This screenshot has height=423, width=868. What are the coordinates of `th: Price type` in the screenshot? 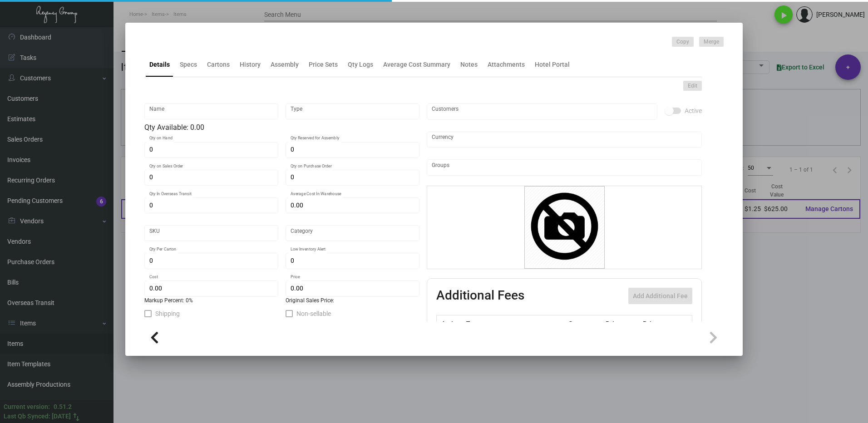 It's located at (661, 323).